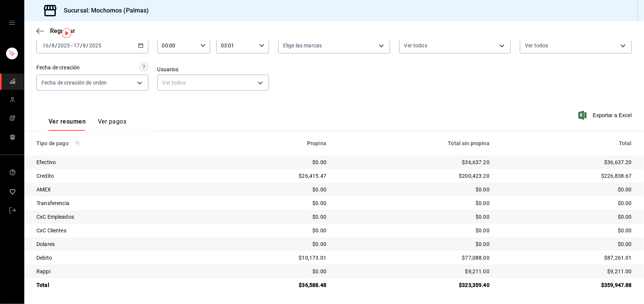 This screenshot has width=644, height=304. I want to click on div: AMEX, so click(121, 189).